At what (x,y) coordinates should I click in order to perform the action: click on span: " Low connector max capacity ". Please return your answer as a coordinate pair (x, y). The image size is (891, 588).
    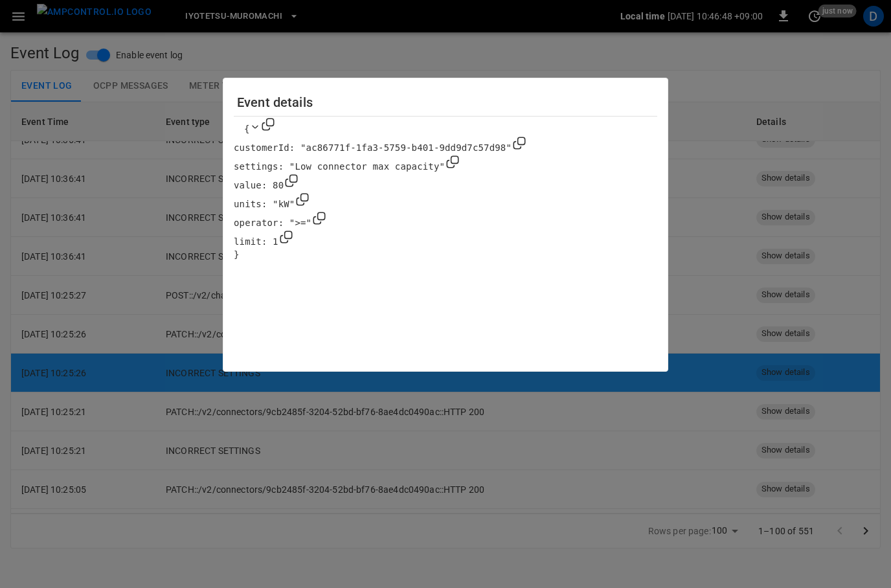
    Looking at the image, I should click on (367, 166).